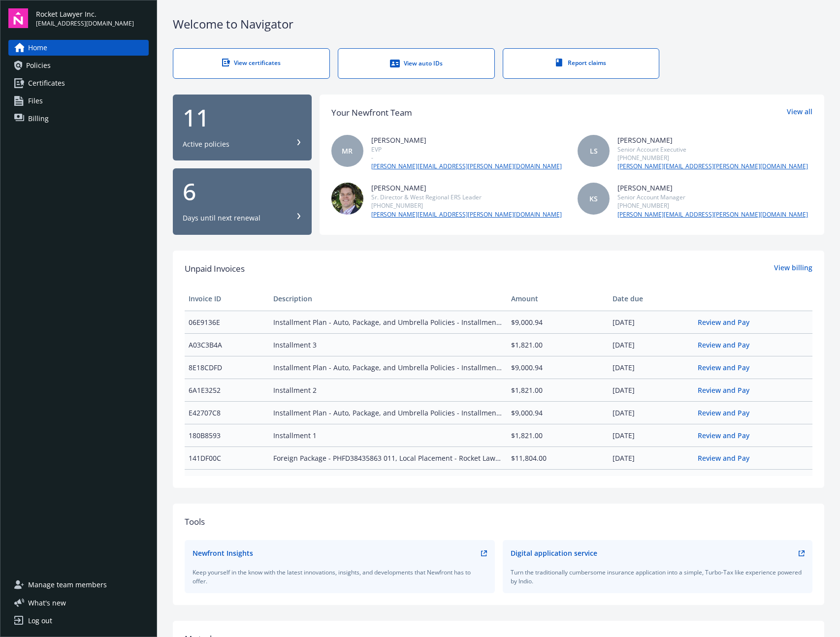 This screenshot has height=637, width=840. Describe the element at coordinates (227, 458) in the screenshot. I see `td: 141DF00C` at that location.